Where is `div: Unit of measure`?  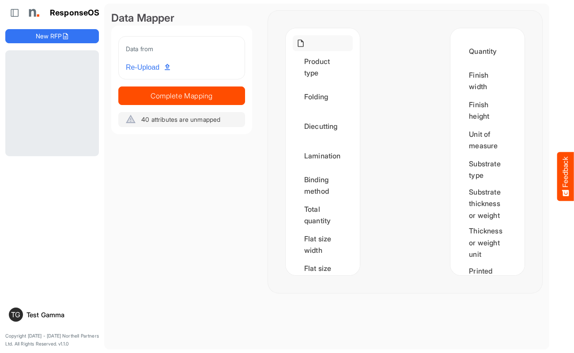 div: Unit of measure is located at coordinates (487, 140).